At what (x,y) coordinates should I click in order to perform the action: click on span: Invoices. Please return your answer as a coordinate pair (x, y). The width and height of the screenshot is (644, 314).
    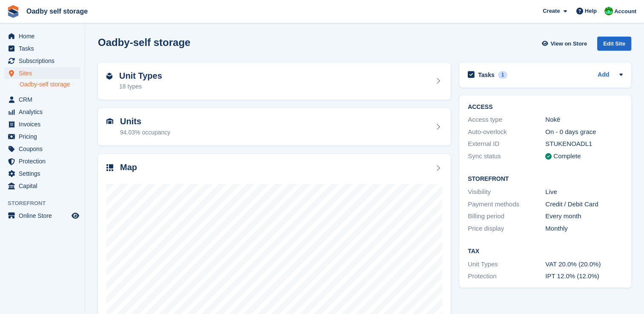
    Looking at the image, I should click on (44, 124).